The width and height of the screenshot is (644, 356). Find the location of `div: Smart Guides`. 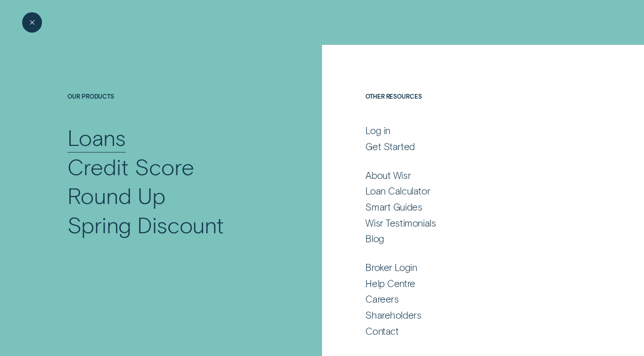

div: Smart Guides is located at coordinates (394, 207).